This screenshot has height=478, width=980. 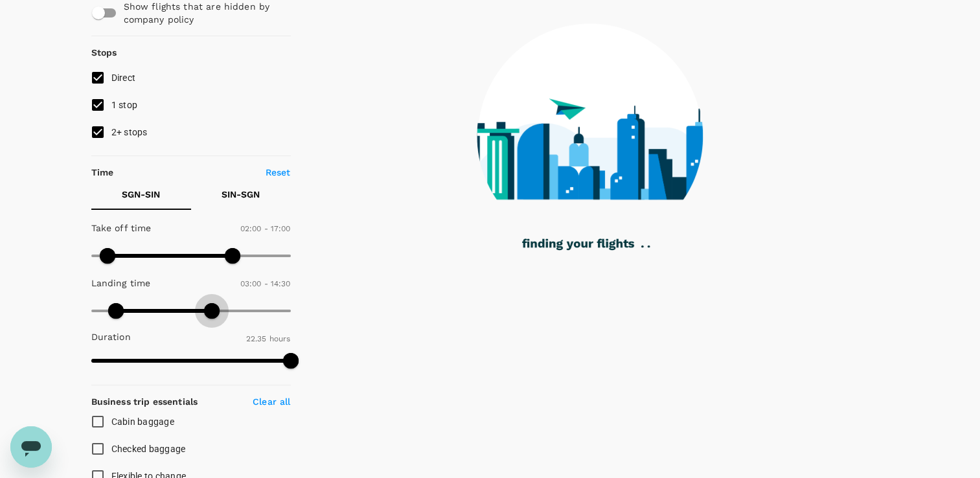 I want to click on span: 22.35 hours, so click(x=268, y=339).